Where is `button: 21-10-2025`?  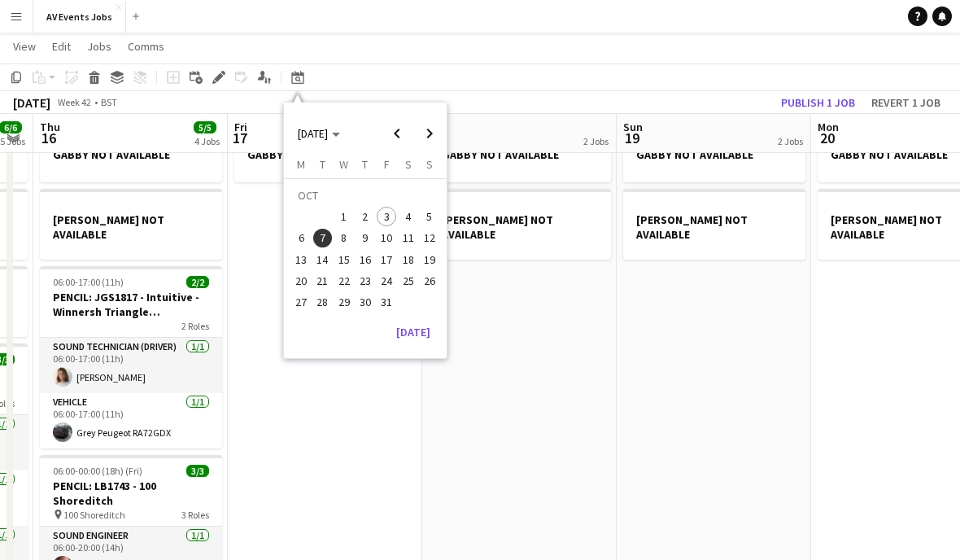
button: 21-10-2025 is located at coordinates (323, 281).